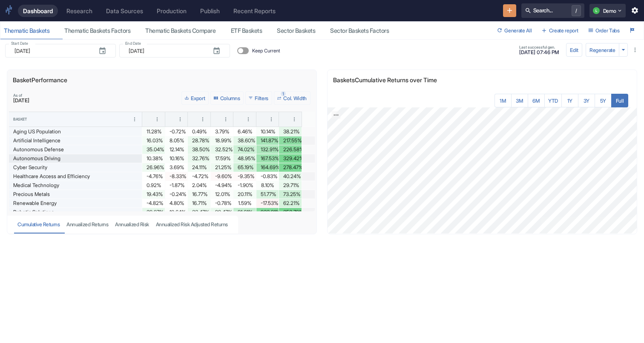 This screenshot has height=343, width=644. What do you see at coordinates (619, 100) in the screenshot?
I see `button: Full` at bounding box center [619, 100].